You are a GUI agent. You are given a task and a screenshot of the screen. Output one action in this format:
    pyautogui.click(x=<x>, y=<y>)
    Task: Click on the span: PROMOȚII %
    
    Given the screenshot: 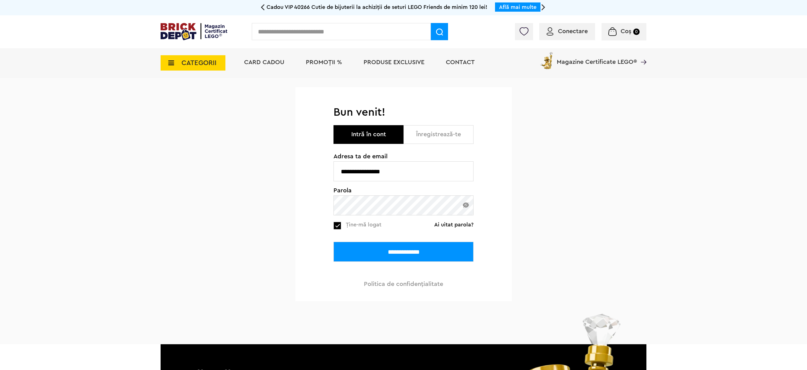 What is the action you would take?
    pyautogui.click(x=324, y=62)
    